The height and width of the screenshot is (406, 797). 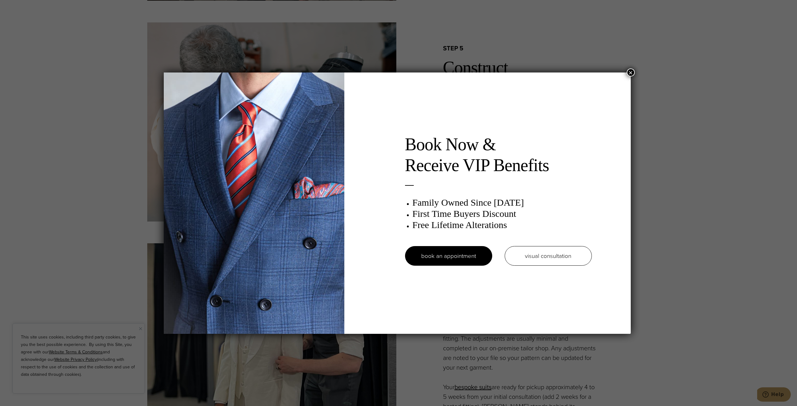 I want to click on button: Close, so click(x=631, y=73).